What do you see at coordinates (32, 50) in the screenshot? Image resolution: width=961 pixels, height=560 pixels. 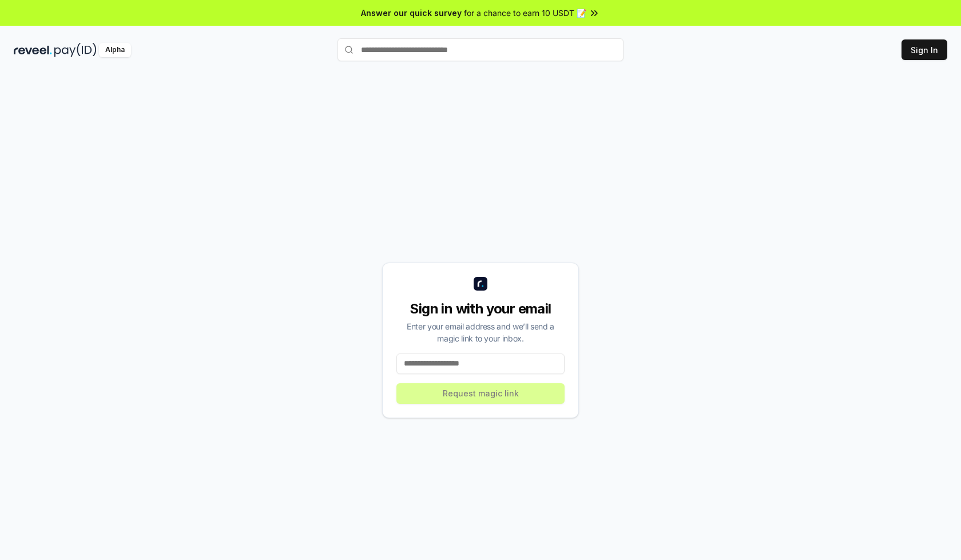 I see `img: reveel_dark` at bounding box center [32, 50].